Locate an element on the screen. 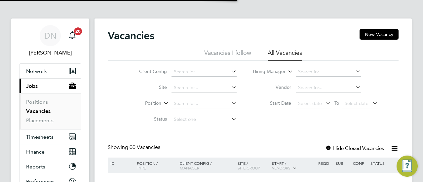  span: Jobs is located at coordinates (32, 86).